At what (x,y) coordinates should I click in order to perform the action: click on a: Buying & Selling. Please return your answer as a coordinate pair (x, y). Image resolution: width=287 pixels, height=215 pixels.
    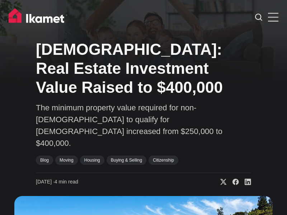
    Looking at the image, I should click on (126, 161).